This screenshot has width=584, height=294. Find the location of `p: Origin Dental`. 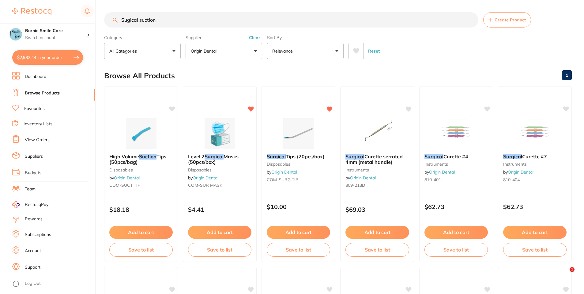

p: Origin Dental is located at coordinates (205, 51).